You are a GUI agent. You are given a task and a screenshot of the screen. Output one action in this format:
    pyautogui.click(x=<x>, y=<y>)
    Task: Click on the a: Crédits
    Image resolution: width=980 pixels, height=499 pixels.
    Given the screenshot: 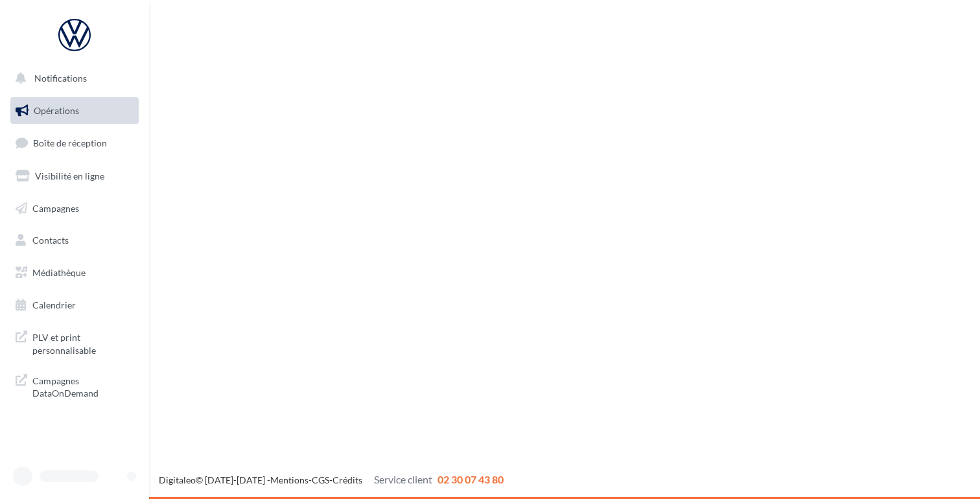 What is the action you would take?
    pyautogui.click(x=347, y=480)
    